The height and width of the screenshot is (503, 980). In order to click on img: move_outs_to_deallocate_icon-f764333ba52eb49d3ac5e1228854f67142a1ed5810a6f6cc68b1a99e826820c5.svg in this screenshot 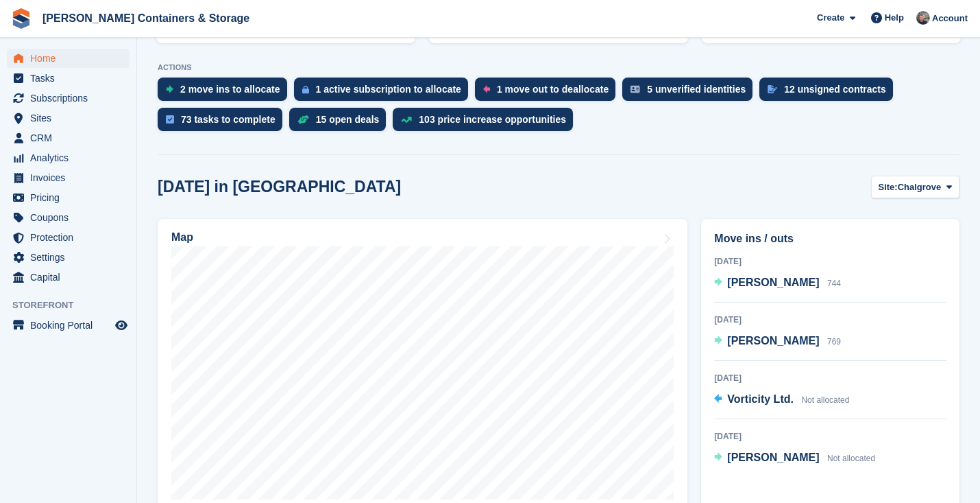, I will do `click(487, 89)`.